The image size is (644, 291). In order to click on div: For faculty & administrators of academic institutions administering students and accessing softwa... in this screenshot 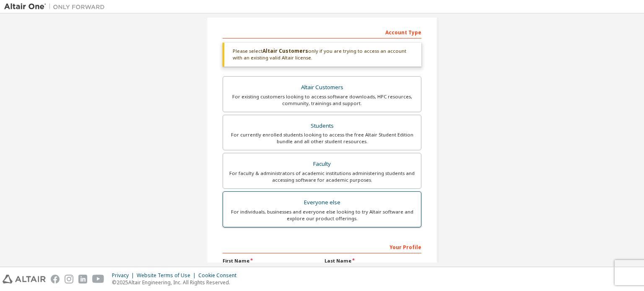, I will do `click(322, 177)`.